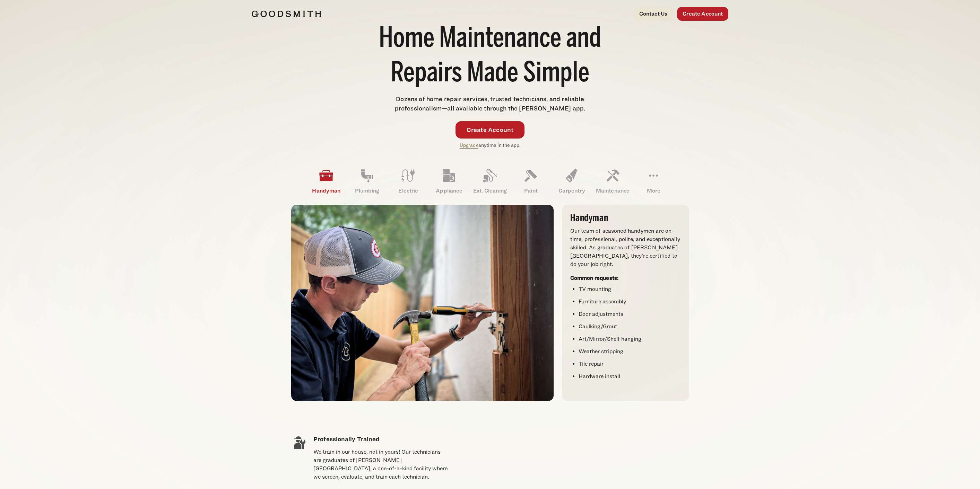 The width and height of the screenshot is (980, 489). I want to click on p: Our team of seasoned handymen are on-time, professional, polite, and exceptionally skilled. As gr..., so click(625, 248).